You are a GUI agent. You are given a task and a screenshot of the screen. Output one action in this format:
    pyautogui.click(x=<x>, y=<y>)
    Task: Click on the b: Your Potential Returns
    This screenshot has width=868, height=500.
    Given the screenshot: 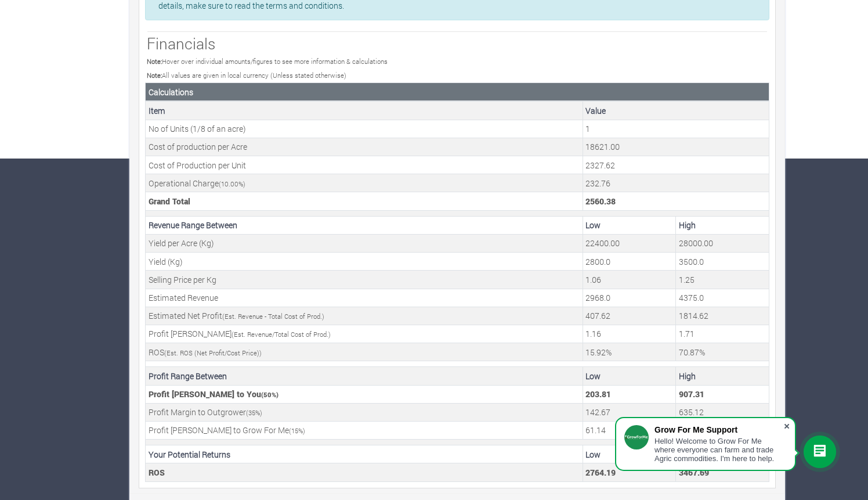 What is the action you would take?
    pyautogui.click(x=189, y=454)
    